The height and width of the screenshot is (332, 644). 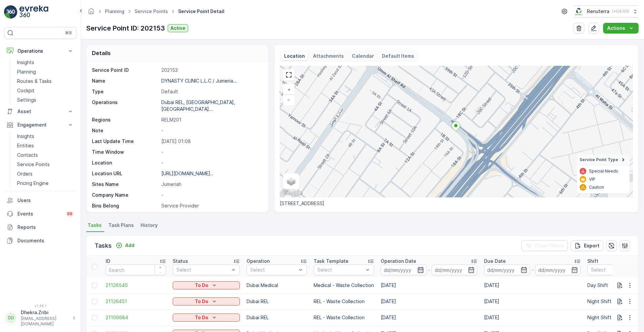 I want to click on p: Service Points, so click(x=33, y=165).